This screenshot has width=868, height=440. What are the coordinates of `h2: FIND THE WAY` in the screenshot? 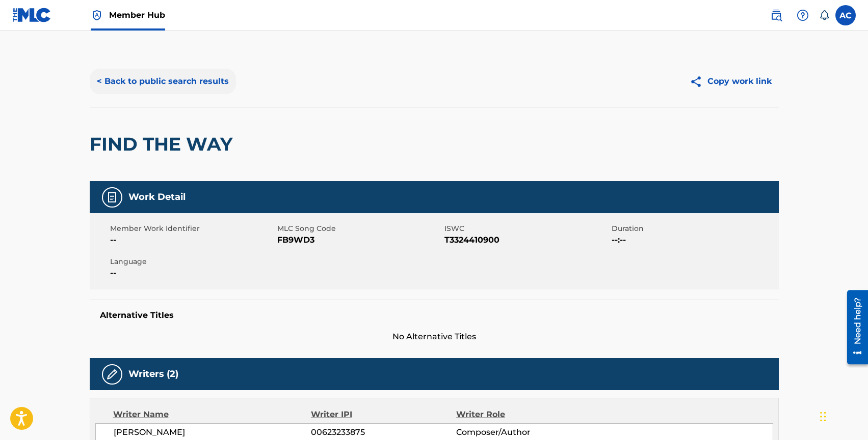 It's located at (163, 144).